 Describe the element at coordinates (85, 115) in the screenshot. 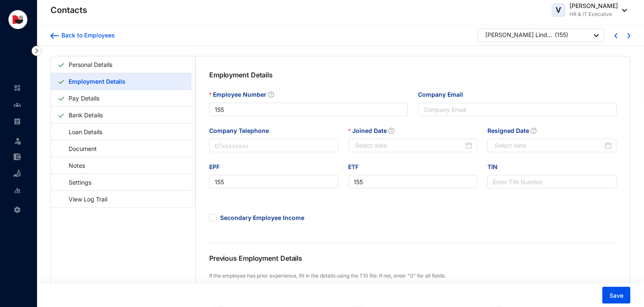

I see `a: Bank Details` at that location.